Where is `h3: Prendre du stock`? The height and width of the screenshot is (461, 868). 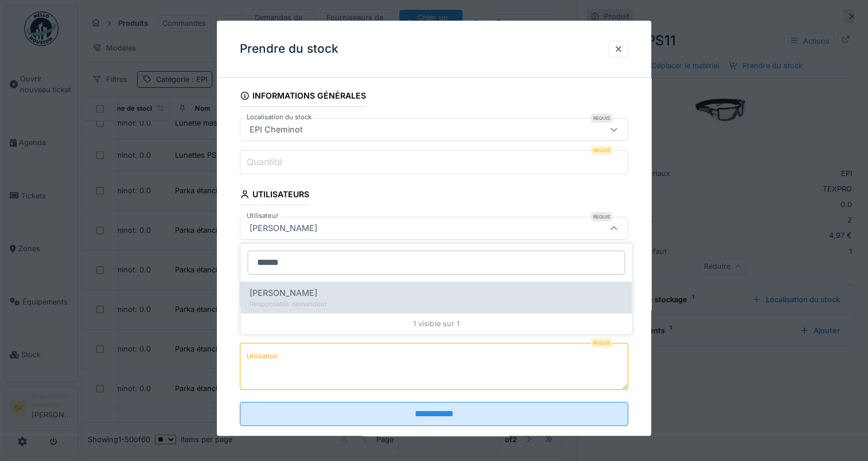
h3: Prendre du stock is located at coordinates (289, 48).